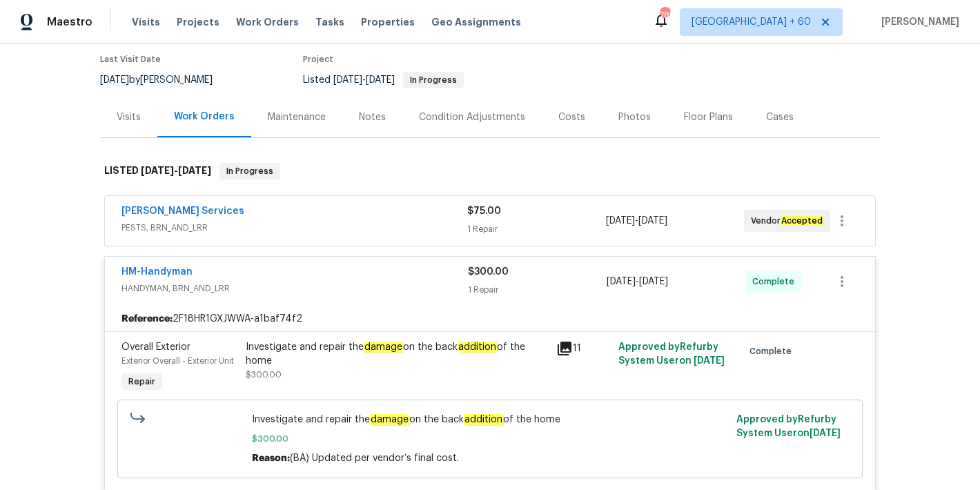  Describe the element at coordinates (157, 172) in the screenshot. I see `h6: LISTED` at that location.